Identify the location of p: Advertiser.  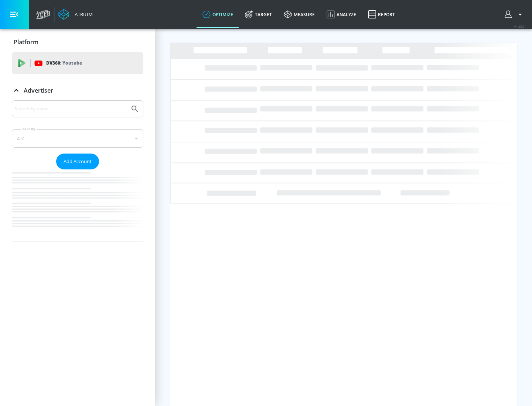
(38, 90).